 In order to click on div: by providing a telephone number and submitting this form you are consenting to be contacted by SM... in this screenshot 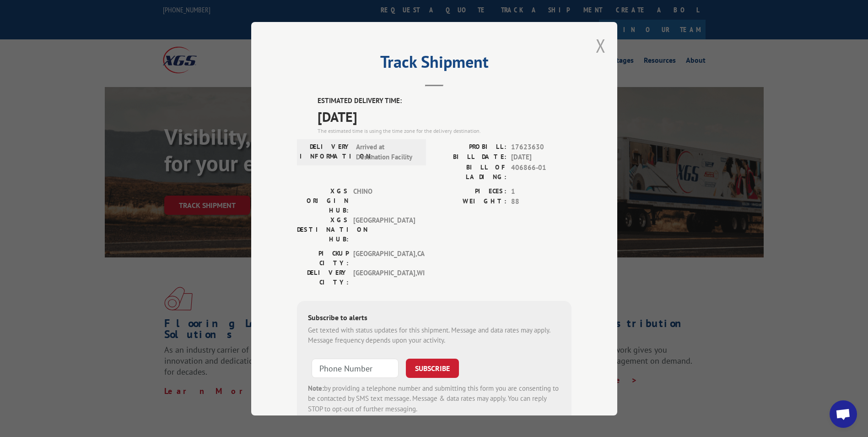, I will do `click(434, 398)`.